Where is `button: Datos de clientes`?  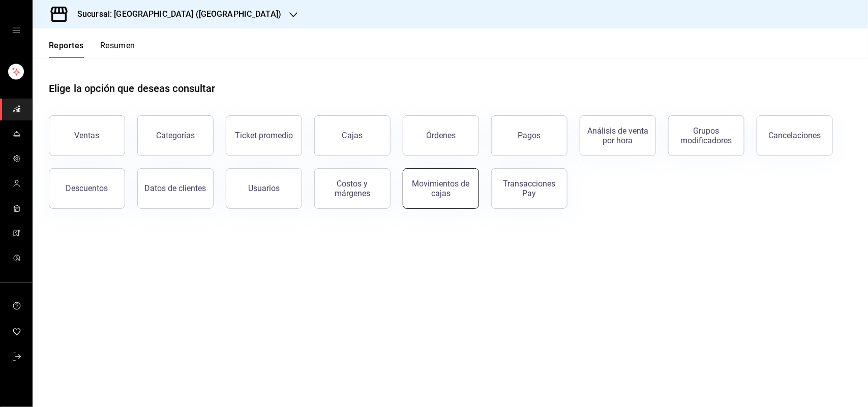
button: Datos de clientes is located at coordinates (175, 188).